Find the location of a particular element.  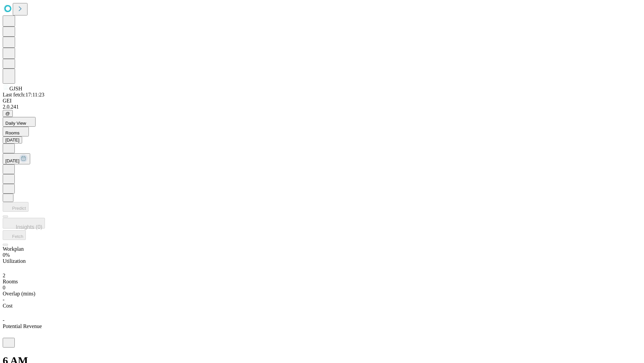

span: Insights (0) is located at coordinates (29, 227).